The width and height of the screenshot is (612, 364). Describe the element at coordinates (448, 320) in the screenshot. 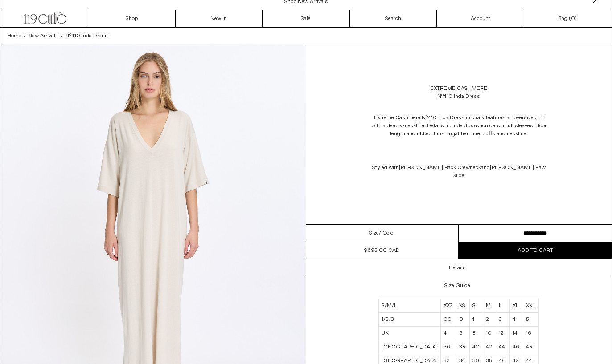

I see `td: 00` at that location.